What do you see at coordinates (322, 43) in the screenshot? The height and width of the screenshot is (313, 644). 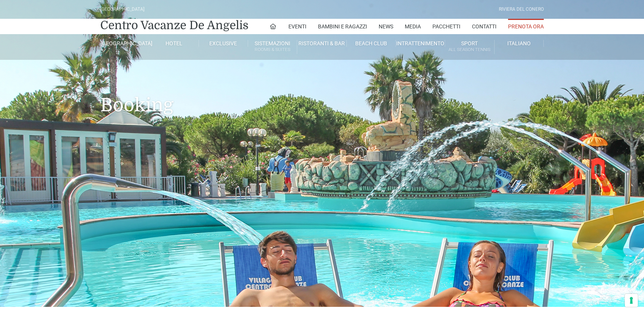 I see `a: Ristoranti & Bar` at bounding box center [322, 43].